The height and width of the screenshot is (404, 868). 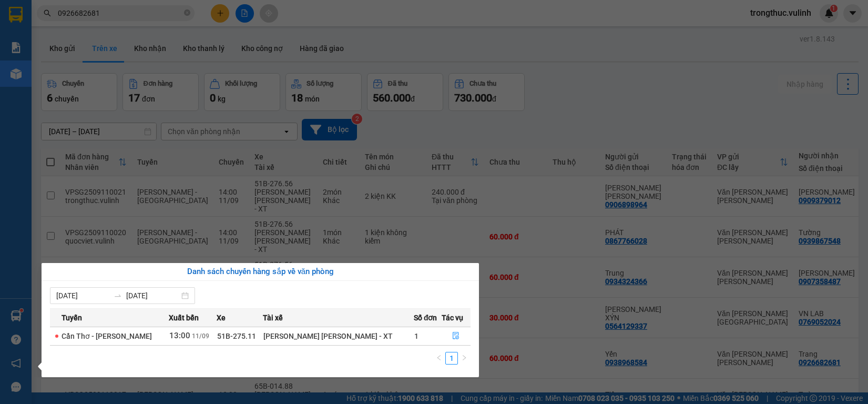 What do you see at coordinates (452, 318) in the screenshot?
I see `span: Tác vụ` at bounding box center [452, 318].